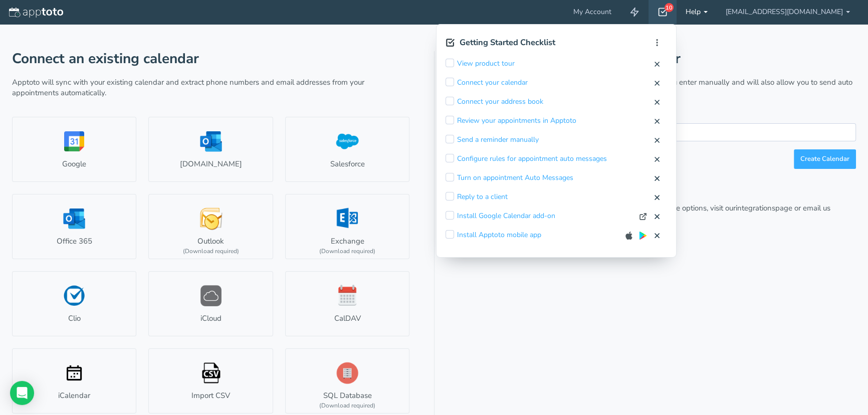  Describe the element at coordinates (506, 216) in the screenshot. I see `a: Install Google Calendar add-on` at that location.